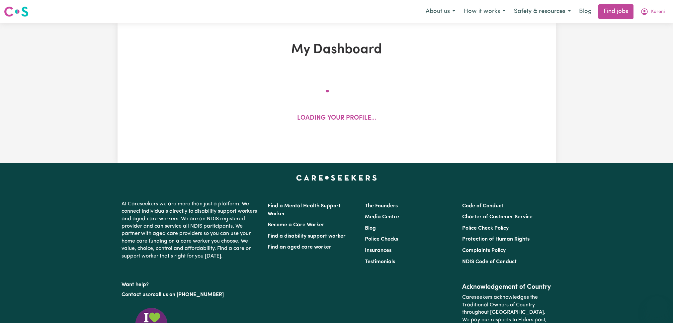 The width and height of the screenshot is (673, 323). I want to click on a: Find jobs, so click(616, 12).